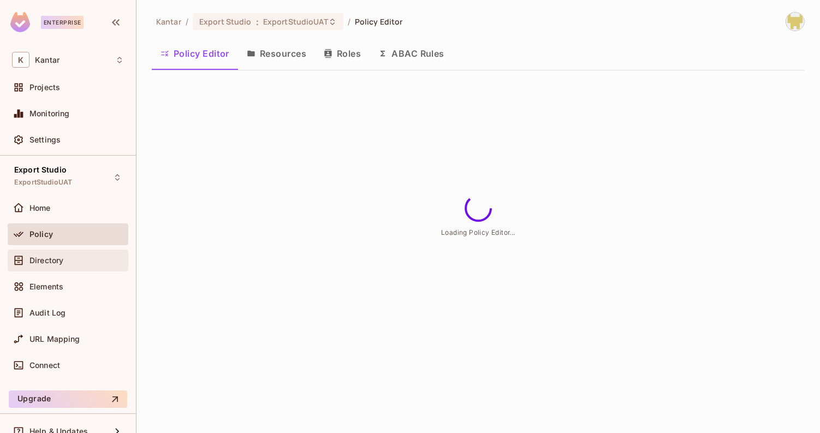 The image size is (820, 433). I want to click on span: Workspace: Kantar, so click(47, 60).